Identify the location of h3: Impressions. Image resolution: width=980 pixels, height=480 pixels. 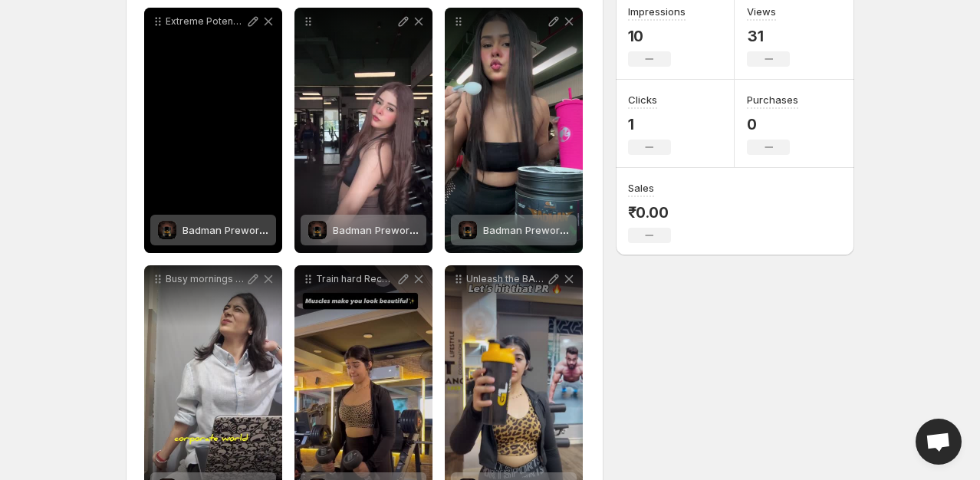
(657, 11).